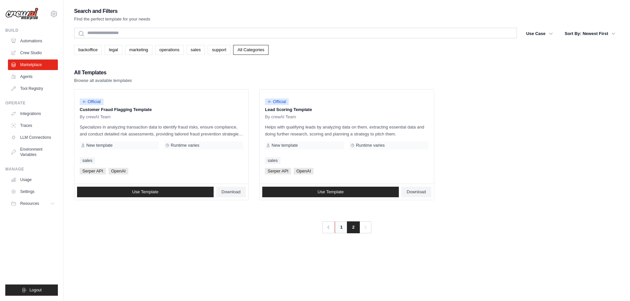 The image size is (630, 301). Describe the element at coordinates (33, 138) in the screenshot. I see `a: LLM Connections` at that location.